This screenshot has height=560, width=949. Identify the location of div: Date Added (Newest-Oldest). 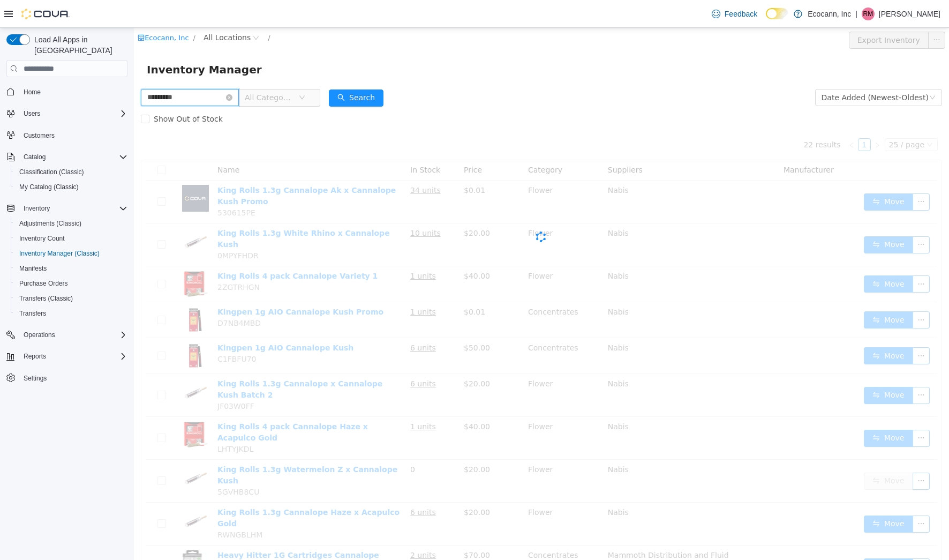
(741, 70).